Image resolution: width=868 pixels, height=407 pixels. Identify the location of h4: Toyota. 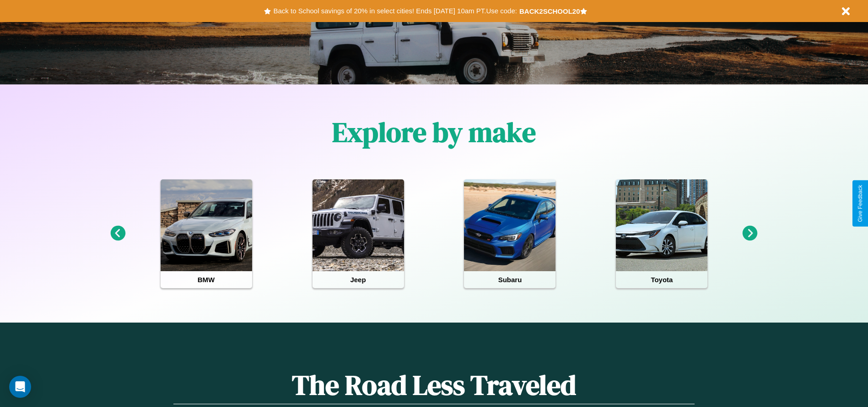
(662, 279).